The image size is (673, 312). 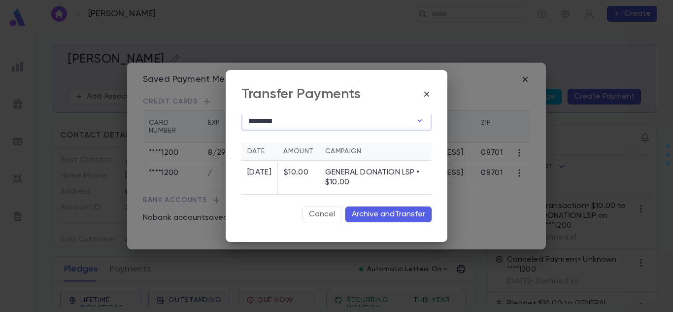 What do you see at coordinates (376, 177) in the screenshot?
I see `p: GENERAL DONATION LSP • $10.00` at bounding box center [376, 177].